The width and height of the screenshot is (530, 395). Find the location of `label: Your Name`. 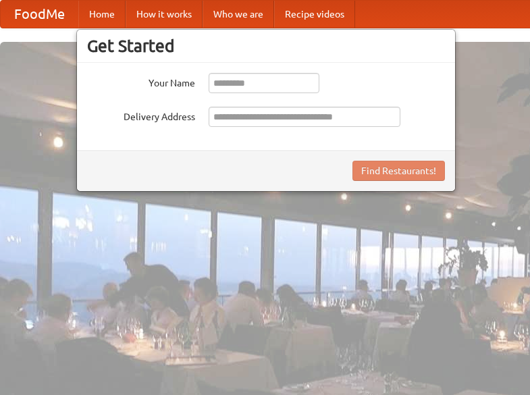

label: Your Name is located at coordinates (141, 81).